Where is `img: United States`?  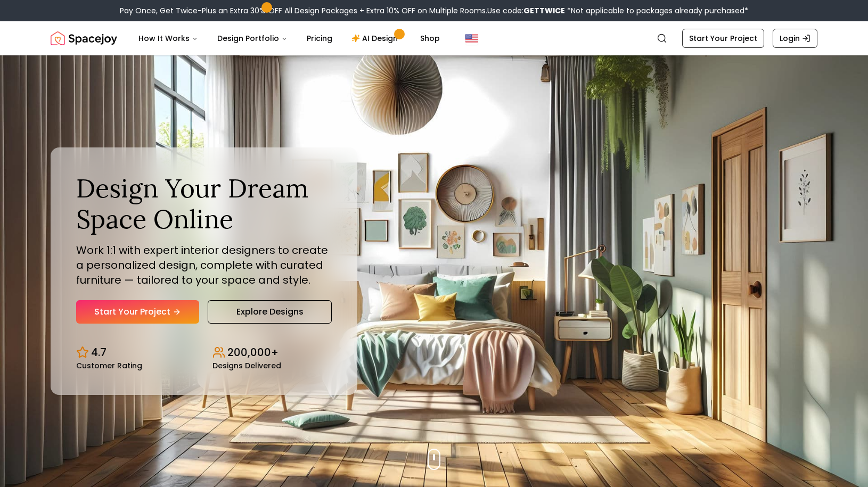 img: United States is located at coordinates (472, 38).